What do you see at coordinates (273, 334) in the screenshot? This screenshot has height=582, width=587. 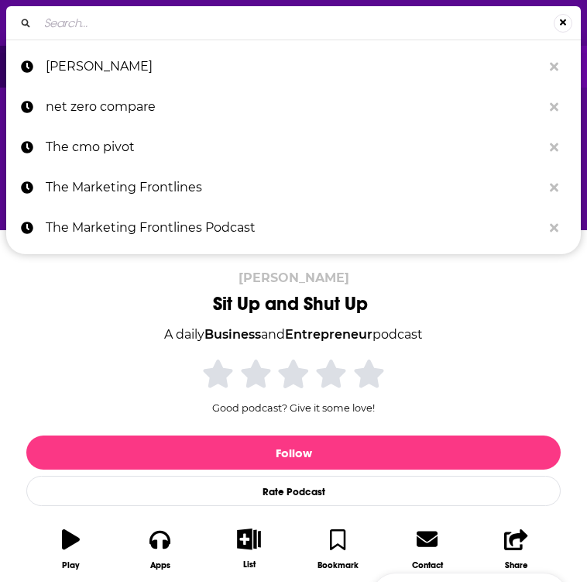 I see `span: and` at bounding box center [273, 334].